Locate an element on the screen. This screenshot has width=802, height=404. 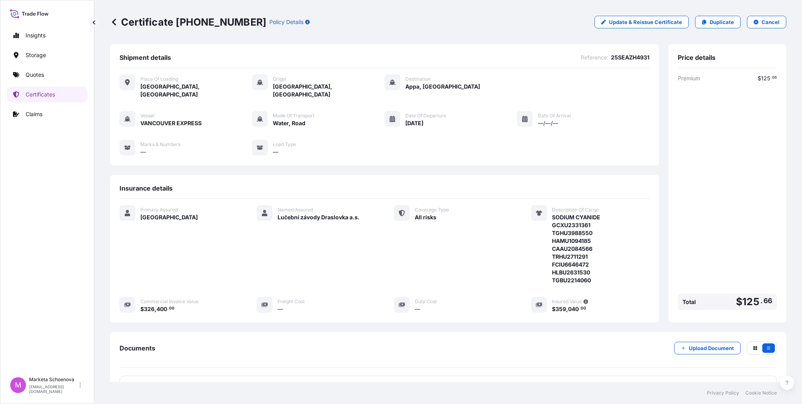
span: Coverage Type is located at coordinates (432, 210).